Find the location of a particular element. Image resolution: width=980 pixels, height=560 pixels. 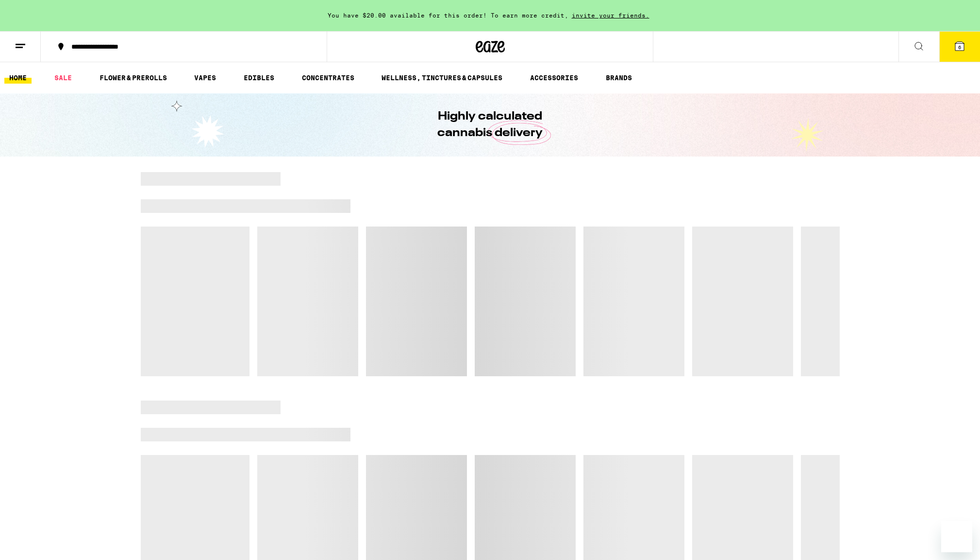

h1: Highly calculated cannabis delivery is located at coordinates (490, 125).